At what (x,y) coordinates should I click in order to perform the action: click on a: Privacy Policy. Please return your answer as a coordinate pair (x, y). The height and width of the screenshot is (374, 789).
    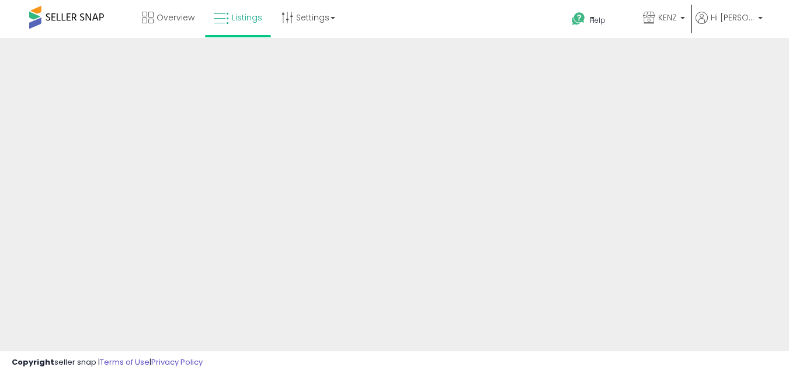
    Looking at the image, I should click on (177, 362).